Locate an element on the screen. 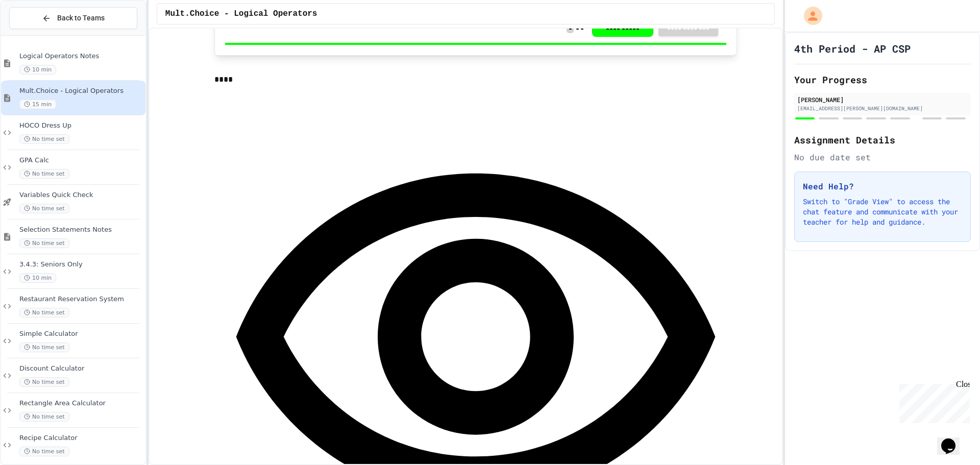 The height and width of the screenshot is (465, 980). div: Chat with us now!Close is located at coordinates (37, 34).